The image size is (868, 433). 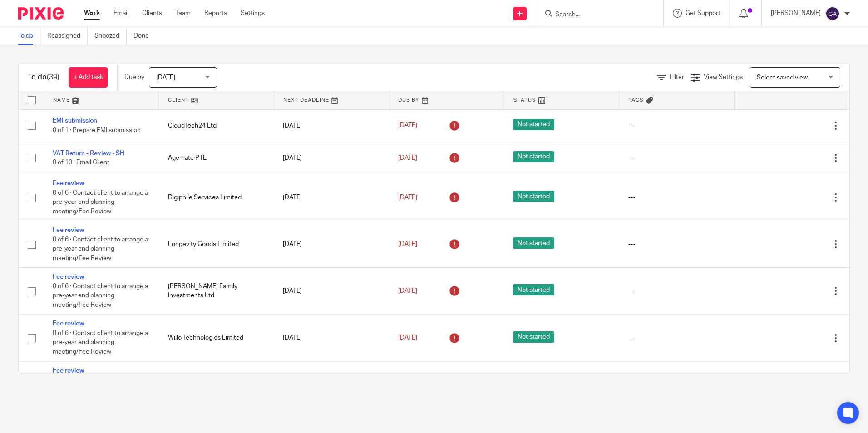 What do you see at coordinates (703, 13) in the screenshot?
I see `span: Get Support` at bounding box center [703, 13].